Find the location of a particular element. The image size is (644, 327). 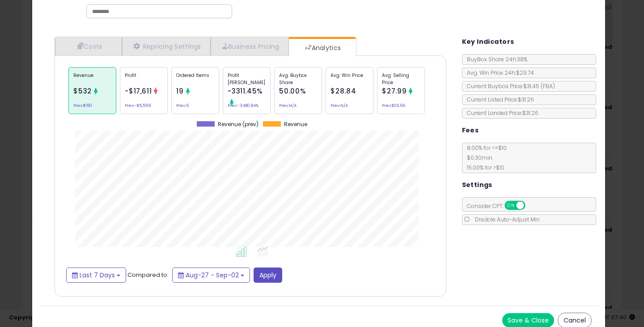

p: Profit is located at coordinates (144, 79).